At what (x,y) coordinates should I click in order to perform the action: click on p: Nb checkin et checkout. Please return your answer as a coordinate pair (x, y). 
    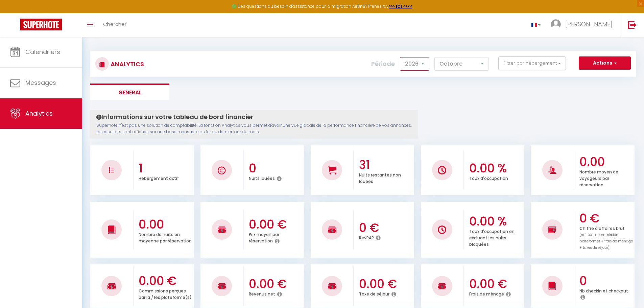
    Looking at the image, I should click on (604, 290).